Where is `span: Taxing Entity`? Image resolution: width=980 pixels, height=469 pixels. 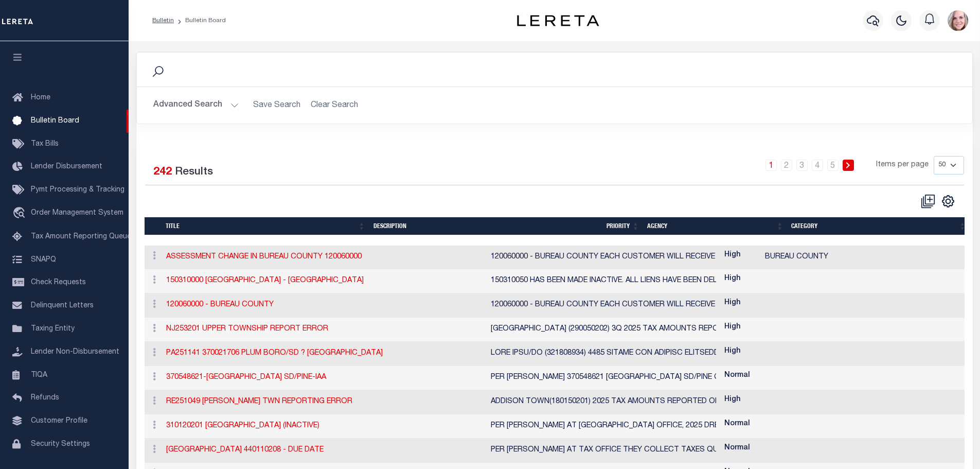 span: Taxing Entity is located at coordinates (53, 329).